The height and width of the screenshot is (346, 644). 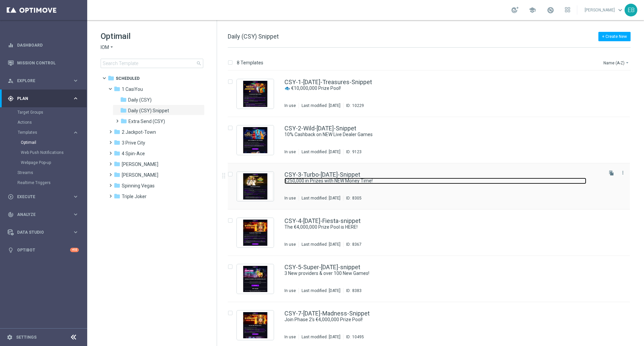 I want to click on div: gps_fixed Plan keyboard_arrow_right, so click(x=43, y=99).